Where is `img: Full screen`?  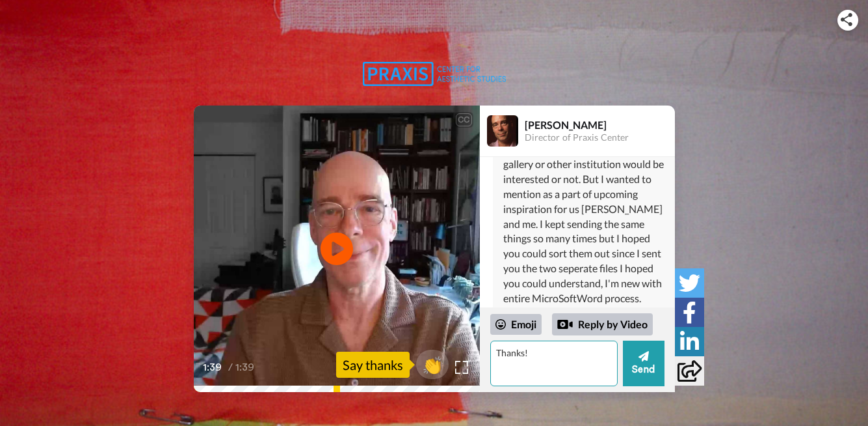
img: Full screen is located at coordinates (462, 367).